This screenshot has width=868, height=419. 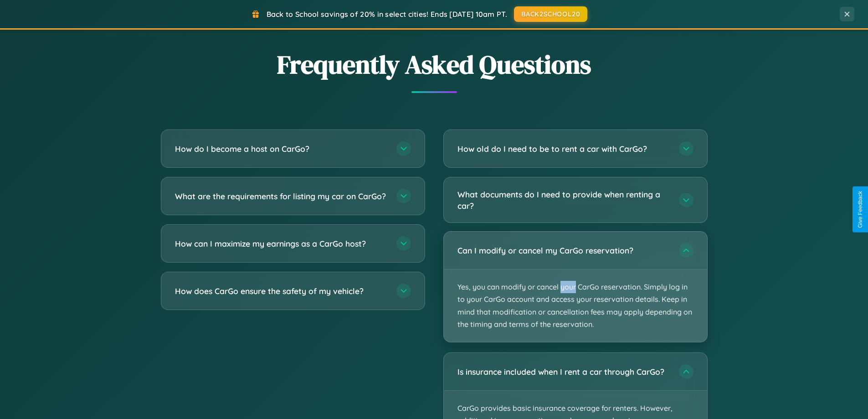 I want to click on h3: What documents do I need to provide when renting a car?, so click(x=564, y=200).